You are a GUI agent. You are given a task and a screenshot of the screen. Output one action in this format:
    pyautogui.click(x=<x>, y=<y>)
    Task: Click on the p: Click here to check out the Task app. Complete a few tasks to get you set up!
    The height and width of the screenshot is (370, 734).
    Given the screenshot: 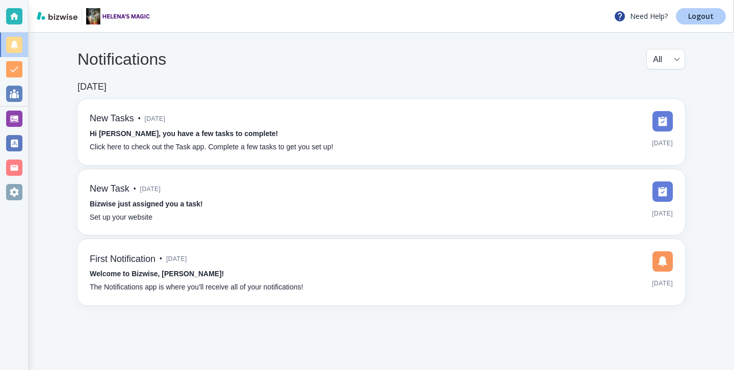 What is the action you would take?
    pyautogui.click(x=212, y=147)
    